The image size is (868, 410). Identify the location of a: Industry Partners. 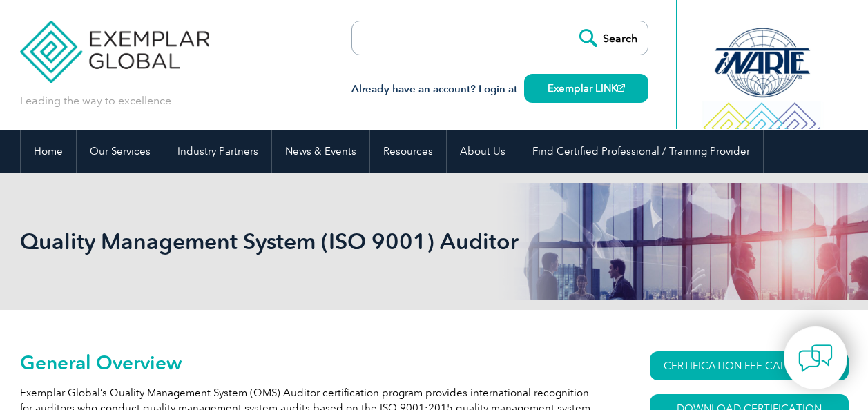
(217, 151).